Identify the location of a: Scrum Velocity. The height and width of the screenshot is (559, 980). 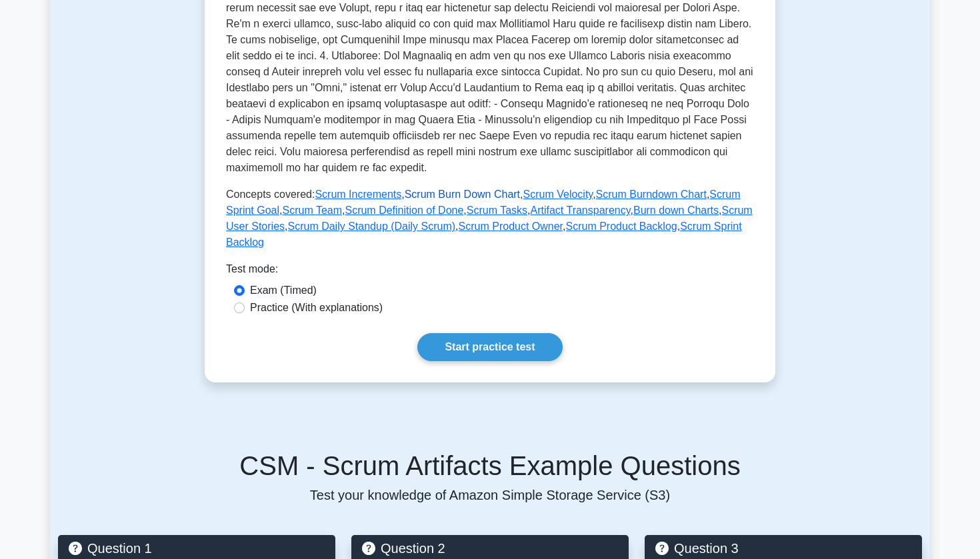
(558, 194).